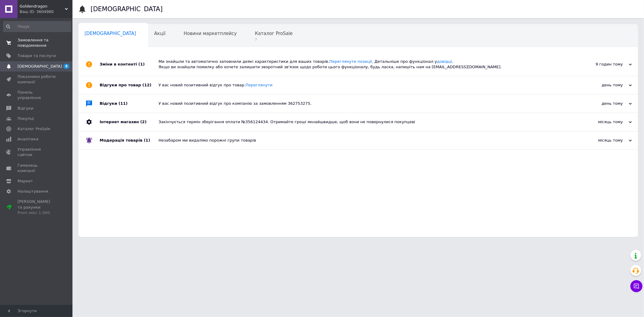 The height and width of the screenshot is (317, 644). Describe the element at coordinates (365, 140) in the screenshot. I see `div: Незабаром ми видалімо порожні групи товарів` at that location.